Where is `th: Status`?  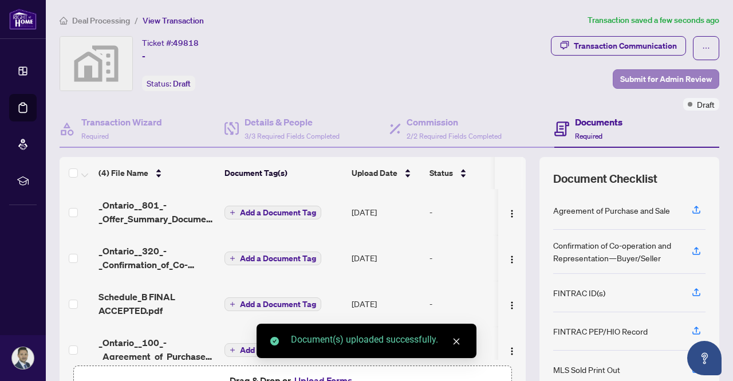
th: Status is located at coordinates (474, 173).